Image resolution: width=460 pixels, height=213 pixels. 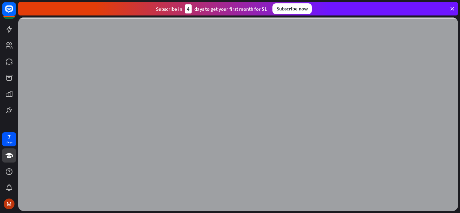 I want to click on div: 4, so click(x=188, y=9).